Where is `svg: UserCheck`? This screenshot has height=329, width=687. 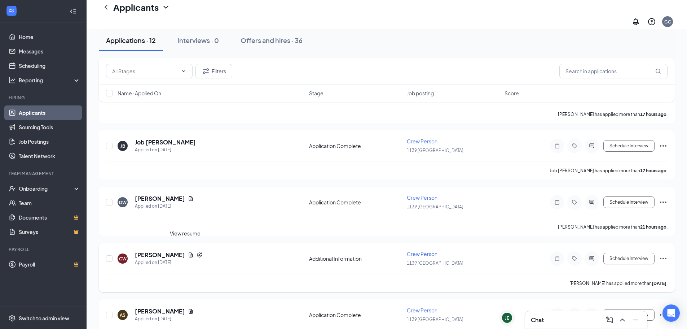 svg: UserCheck is located at coordinates (12, 188).